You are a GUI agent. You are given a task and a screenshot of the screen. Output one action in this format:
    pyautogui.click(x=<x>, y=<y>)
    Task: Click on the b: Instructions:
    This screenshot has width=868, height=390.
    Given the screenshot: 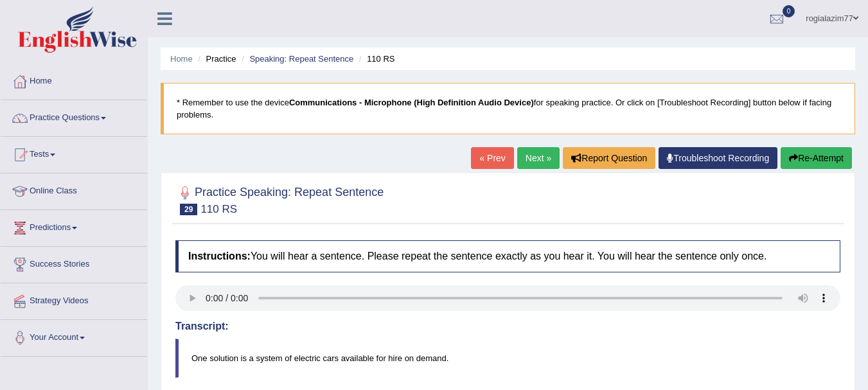 What is the action you would take?
    pyautogui.click(x=219, y=255)
    